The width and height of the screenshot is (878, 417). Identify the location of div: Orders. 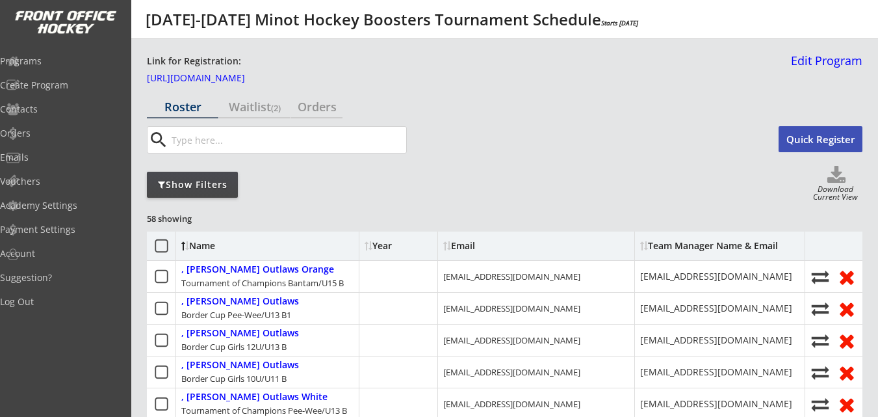
(316, 107).